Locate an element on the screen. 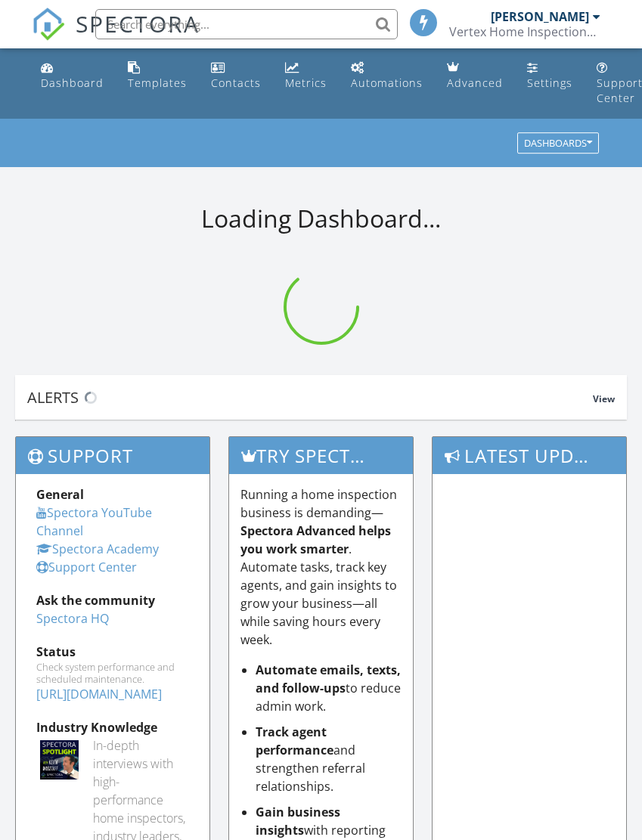 Image resolution: width=642 pixels, height=840 pixels. h3: Support is located at coordinates (112, 455).